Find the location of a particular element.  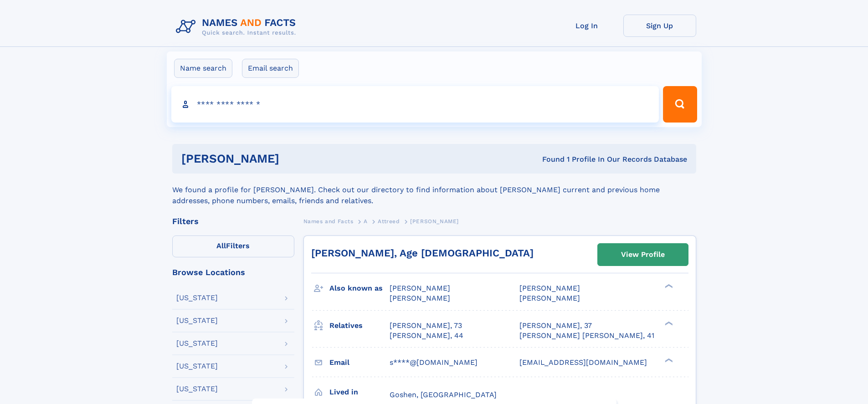

span: Attreed is located at coordinates (389, 221).